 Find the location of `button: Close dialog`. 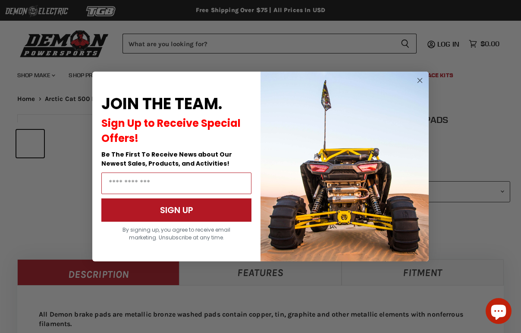

button: Close dialog is located at coordinates (420, 80).